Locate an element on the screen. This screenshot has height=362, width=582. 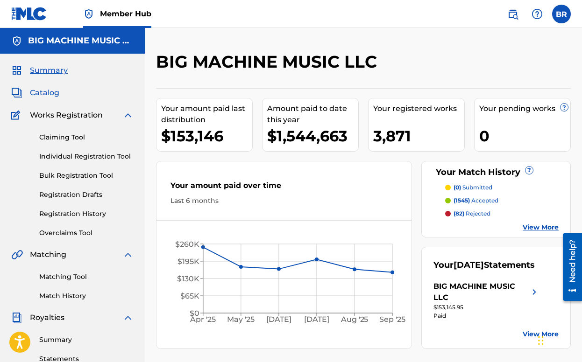
img: Catalog is located at coordinates (17, 93).